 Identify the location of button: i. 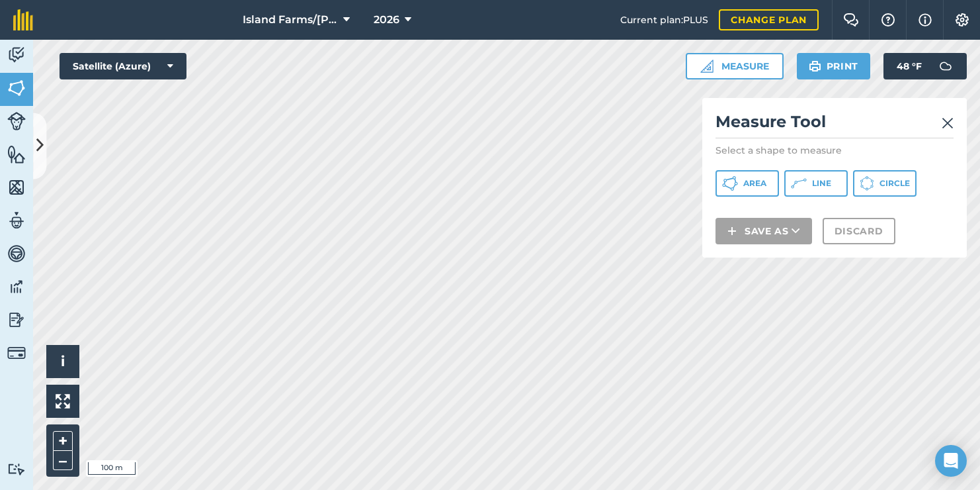
(63, 361).